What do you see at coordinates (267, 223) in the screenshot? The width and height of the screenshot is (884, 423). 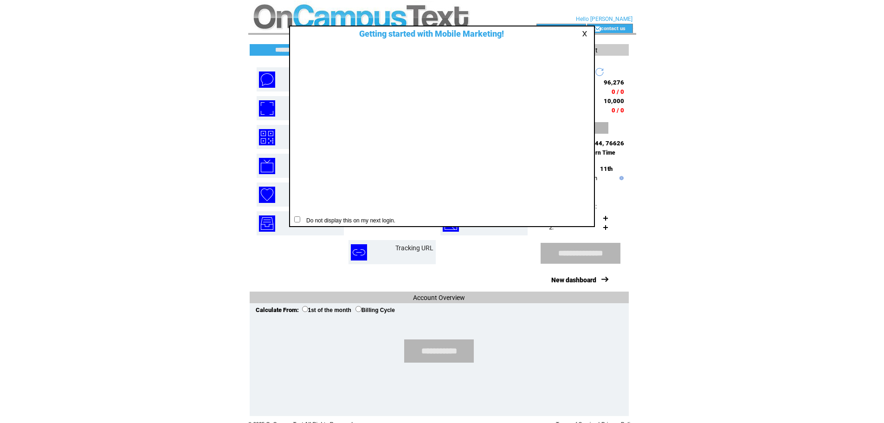 I see `img: inbox.png` at bounding box center [267, 223].